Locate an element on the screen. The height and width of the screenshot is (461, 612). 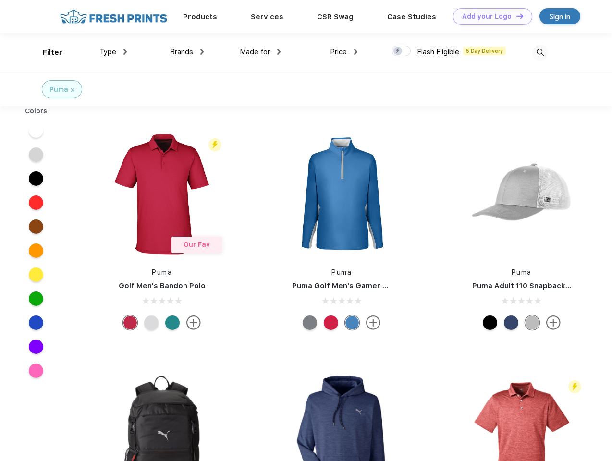
div: Bright Cobalt is located at coordinates (352, 323).